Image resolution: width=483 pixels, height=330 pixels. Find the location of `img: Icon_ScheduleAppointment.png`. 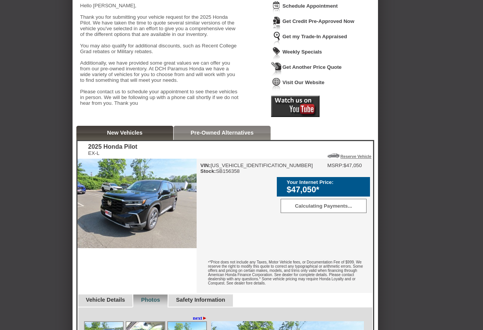

img: Icon_ScheduleAppointment.png is located at coordinates (277, 8).